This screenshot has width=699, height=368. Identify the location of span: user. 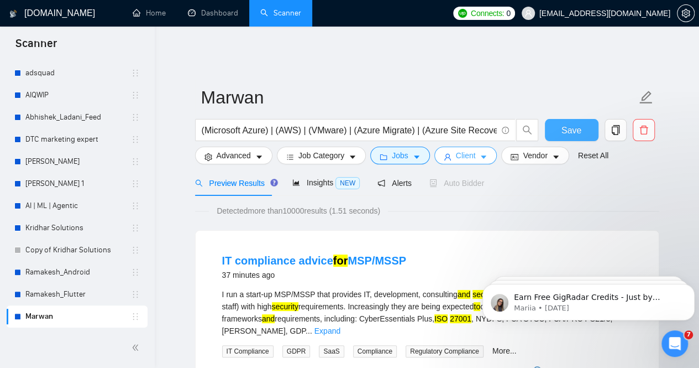
(448, 156).